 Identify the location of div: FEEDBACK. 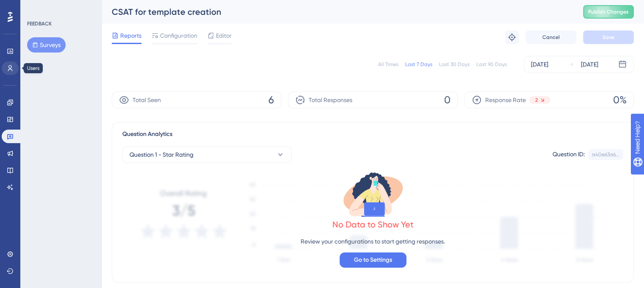
(40, 24).